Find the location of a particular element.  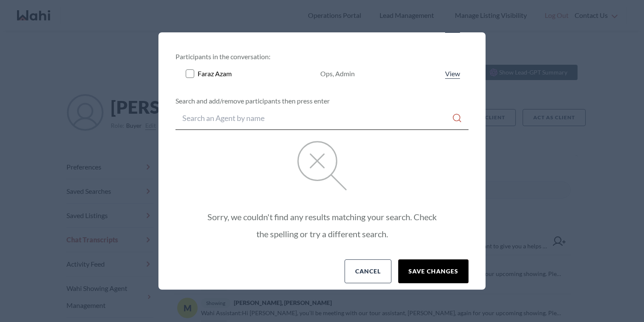

span: Faraz Azam is located at coordinates (215, 74).